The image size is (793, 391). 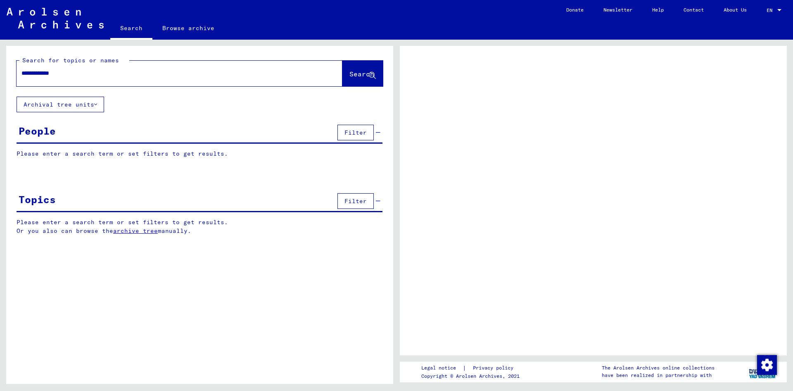 What do you see at coordinates (658, 375) in the screenshot?
I see `p: have been realized in partnership with` at bounding box center [658, 375].